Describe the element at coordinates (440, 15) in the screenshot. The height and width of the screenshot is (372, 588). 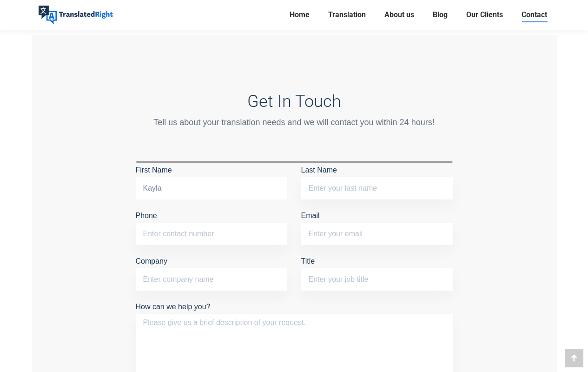
I see `a: Blog` at that location.